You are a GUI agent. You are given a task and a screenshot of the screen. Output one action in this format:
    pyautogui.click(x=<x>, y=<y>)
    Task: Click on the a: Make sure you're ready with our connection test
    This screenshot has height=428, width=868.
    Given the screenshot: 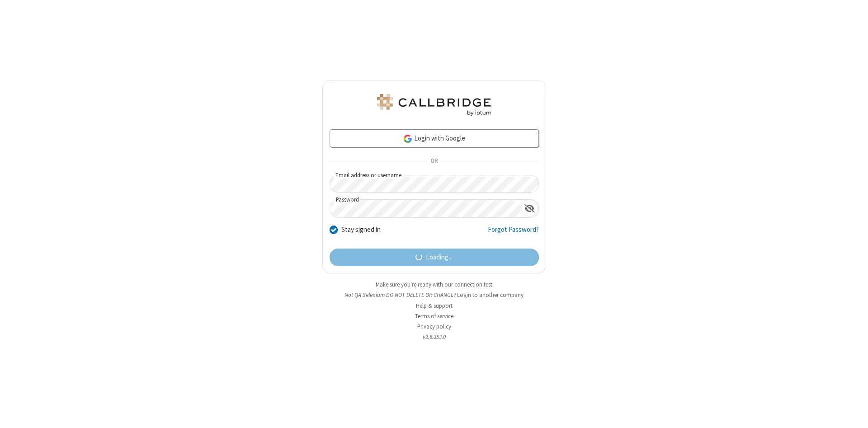 What is the action you would take?
    pyautogui.click(x=434, y=284)
    